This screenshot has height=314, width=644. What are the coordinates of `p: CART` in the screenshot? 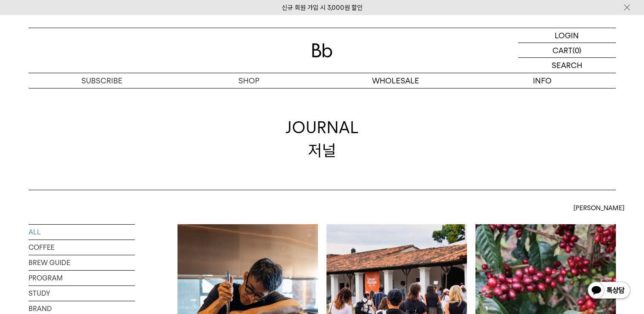 It's located at (562, 50).